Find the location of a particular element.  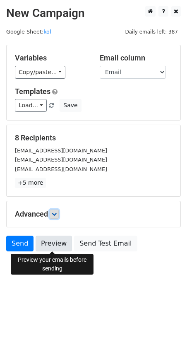

h2: New Campaign is located at coordinates (94, 13).